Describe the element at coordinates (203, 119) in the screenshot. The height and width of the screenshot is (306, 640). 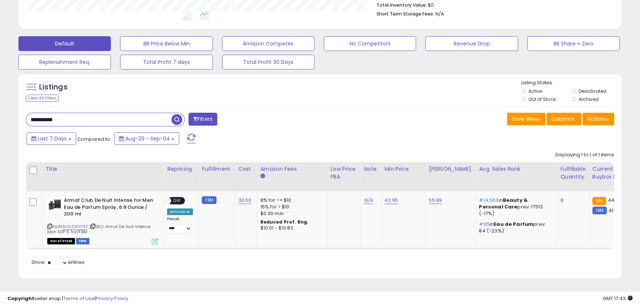
I see `button: Filters` at that location.